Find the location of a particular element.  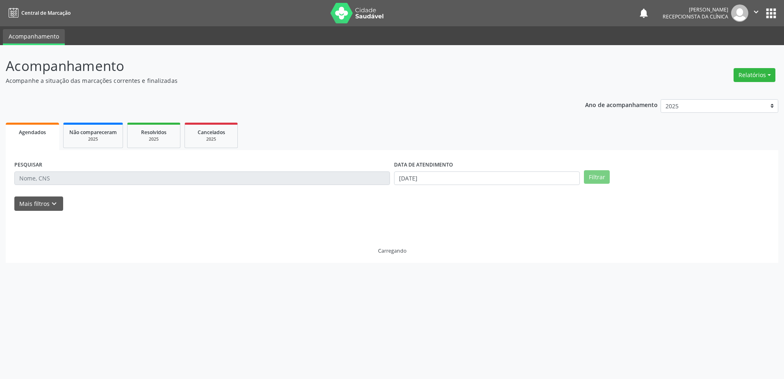

button: Relatórios is located at coordinates (755, 75).